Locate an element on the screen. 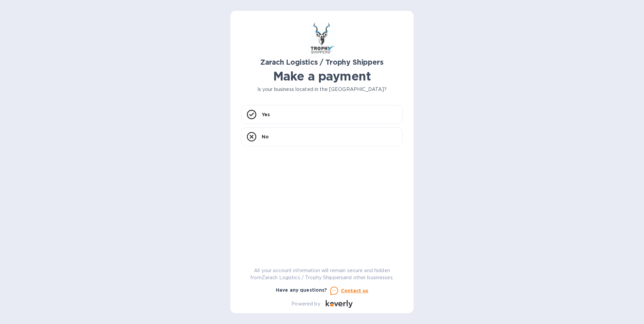  b: Have any questions? is located at coordinates (301, 290).